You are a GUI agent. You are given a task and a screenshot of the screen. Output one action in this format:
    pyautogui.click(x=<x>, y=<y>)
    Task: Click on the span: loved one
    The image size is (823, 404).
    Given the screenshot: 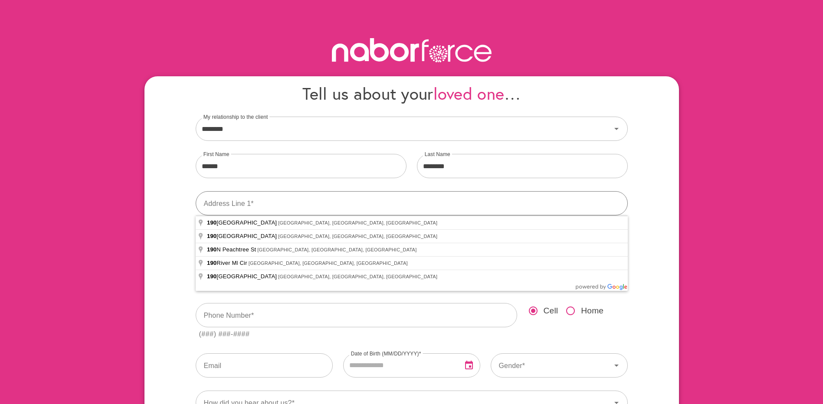 What is the action you would take?
    pyautogui.click(x=469, y=93)
    